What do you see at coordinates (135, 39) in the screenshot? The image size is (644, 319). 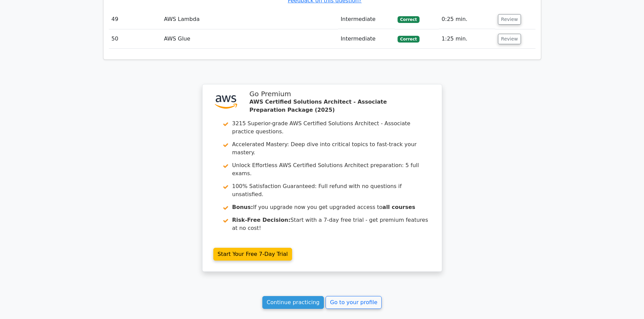 I see `td: 50` at bounding box center [135, 39].